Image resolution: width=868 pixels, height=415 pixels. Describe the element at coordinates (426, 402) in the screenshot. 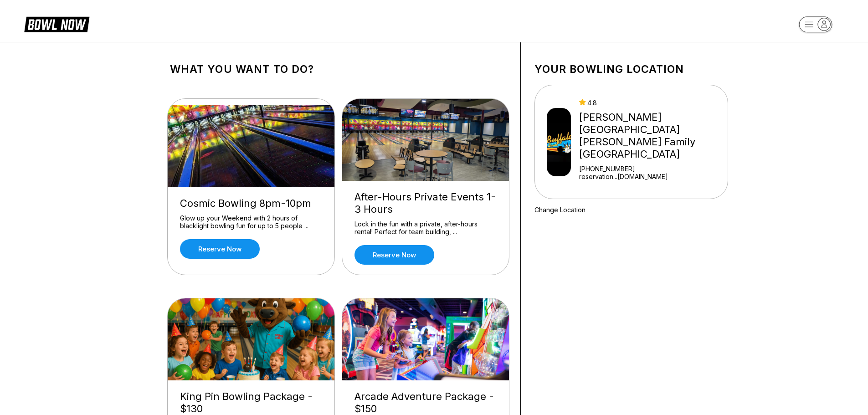

I see `div: Arcade Adventure Package - $150` at that location.